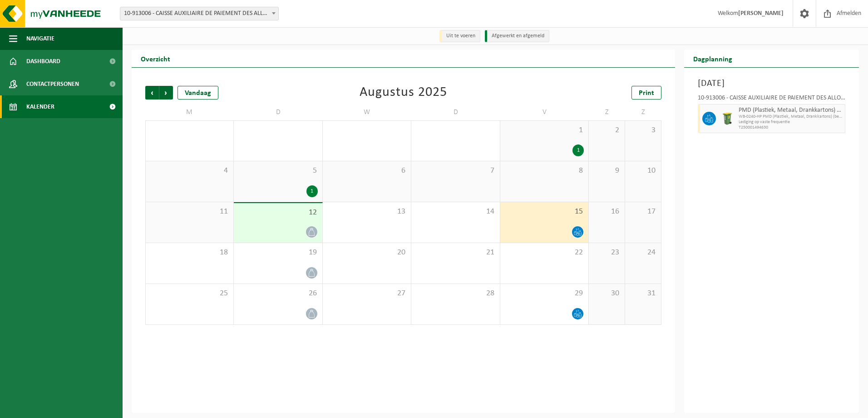 The image size is (868, 418). I want to click on span: 16, so click(607, 211).